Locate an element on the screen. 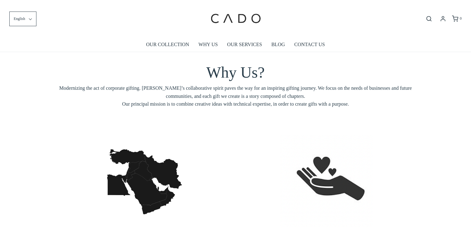 Image resolution: width=471 pixels, height=230 pixels. img: cadogifting is located at coordinates (235, 19).